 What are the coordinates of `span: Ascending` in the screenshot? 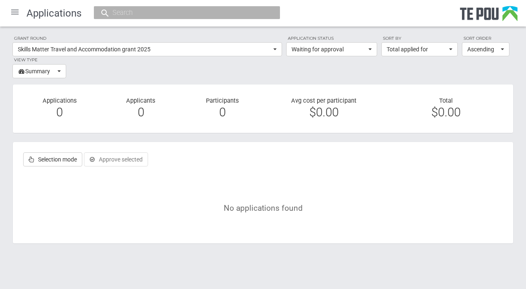 It's located at (483, 49).